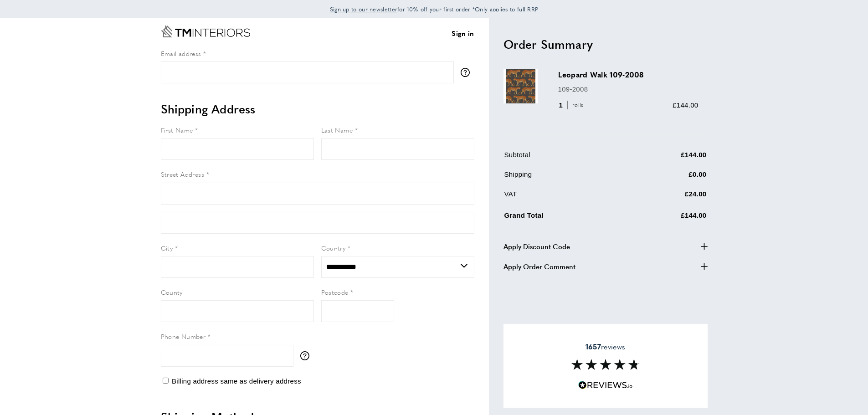 Image resolution: width=868 pixels, height=415 pixels. I want to click on a: Sign in, so click(462, 33).